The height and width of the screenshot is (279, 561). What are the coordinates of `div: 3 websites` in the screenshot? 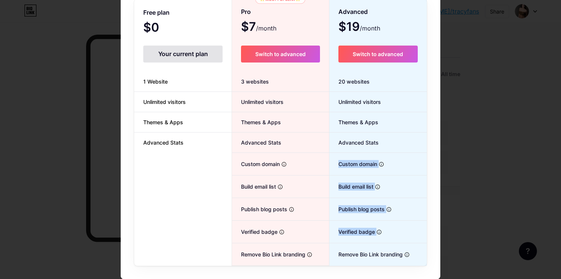 It's located at (280, 82).